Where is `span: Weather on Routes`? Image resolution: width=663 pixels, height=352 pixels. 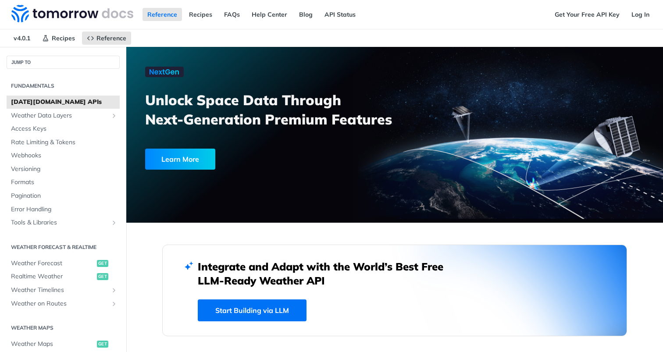 span: Weather on Routes is located at coordinates (60, 304).